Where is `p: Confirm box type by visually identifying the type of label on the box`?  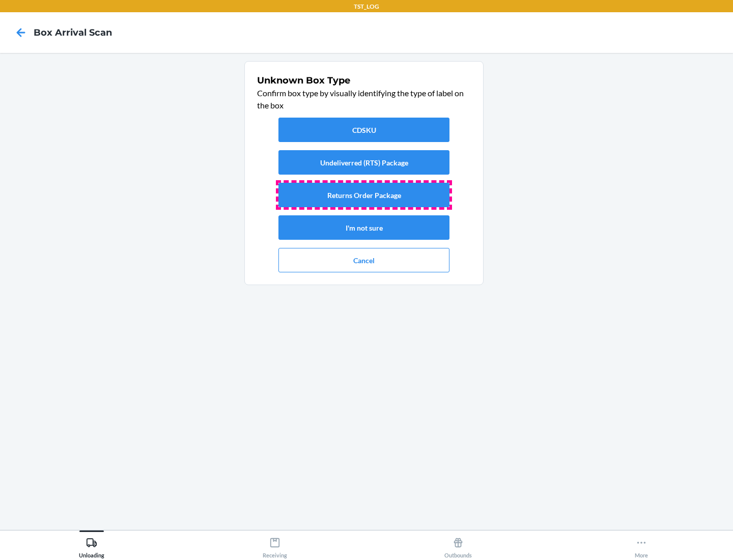 p: Confirm box type by visually identifying the type of label on the box is located at coordinates (364, 99).